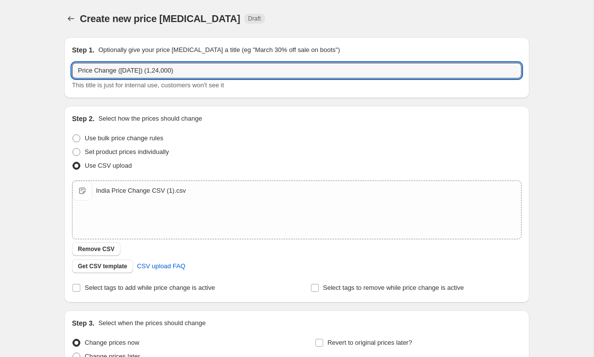 The image size is (594, 357). What do you see at coordinates (152, 323) in the screenshot?
I see `p: Select when the prices should change` at bounding box center [152, 323].